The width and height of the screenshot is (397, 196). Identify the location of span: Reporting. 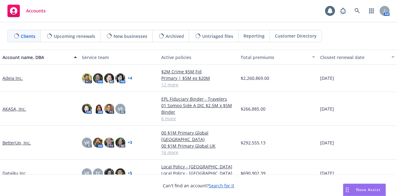
(254, 36).